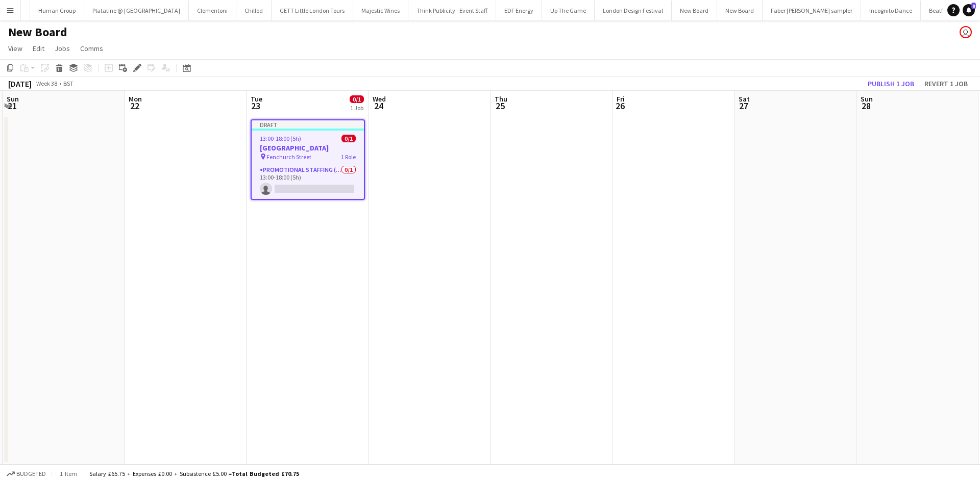 The image size is (980, 482). I want to click on button: GETT Little London Tours, so click(312, 10).